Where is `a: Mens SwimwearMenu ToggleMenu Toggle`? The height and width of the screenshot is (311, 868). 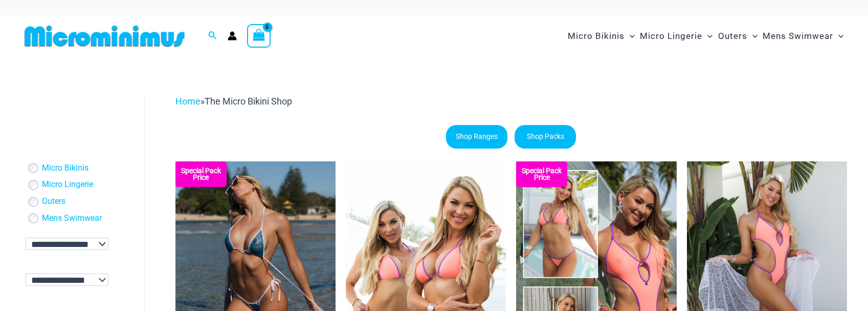
a: Mens SwimwearMenu ToggleMenu Toggle is located at coordinates (802, 36).